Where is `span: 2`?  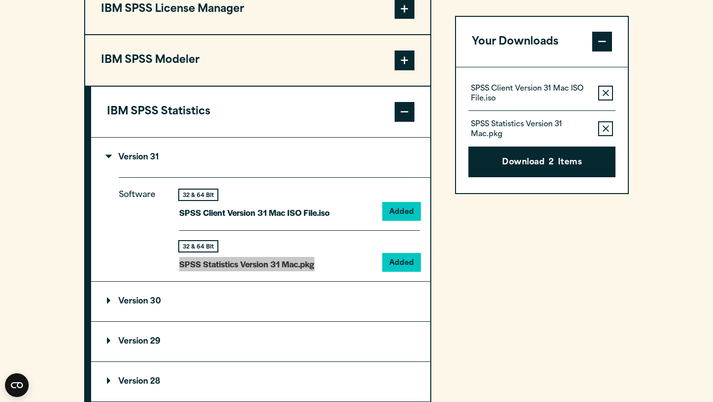 span: 2 is located at coordinates (551, 163).